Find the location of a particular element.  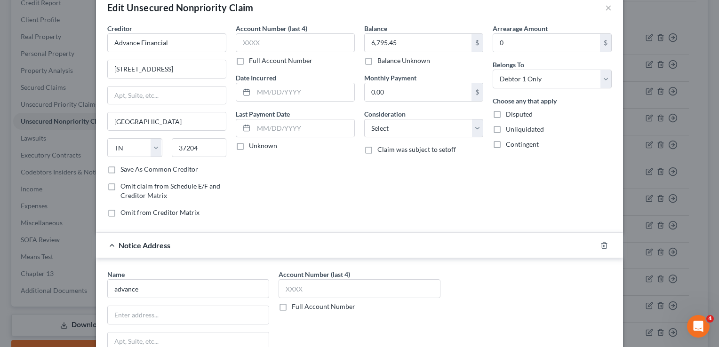

label: Choose any that apply is located at coordinates (525, 101).